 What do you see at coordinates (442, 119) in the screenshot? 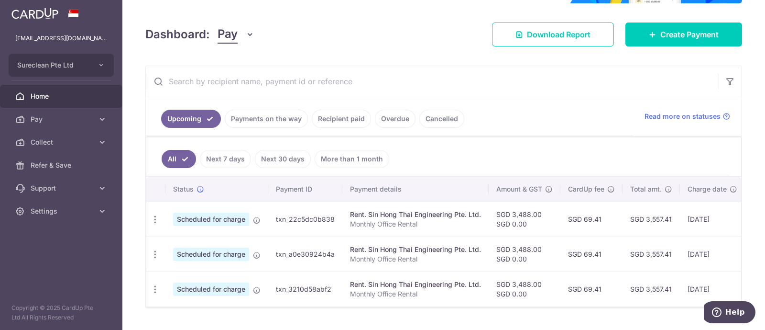
I see `a: Cancelled` at bounding box center [442, 119].